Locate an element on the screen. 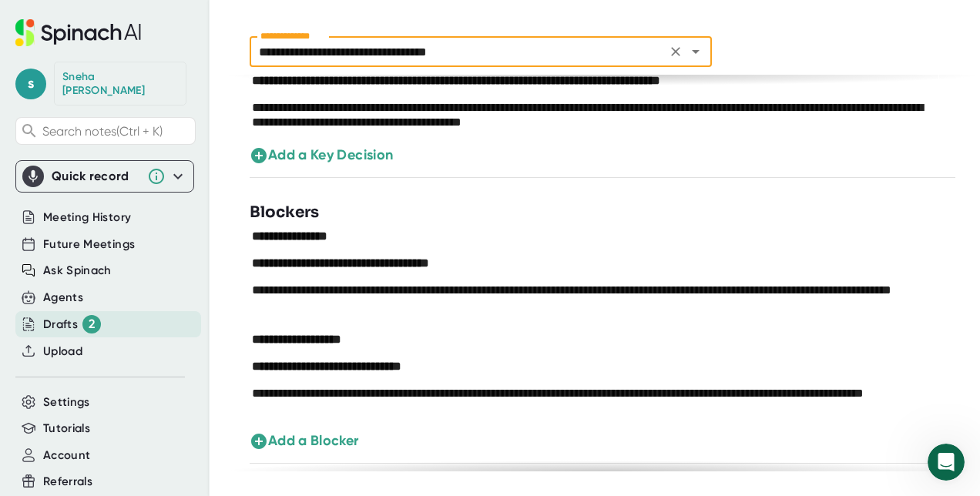 The image size is (980, 496). span: Account is located at coordinates (66, 456).